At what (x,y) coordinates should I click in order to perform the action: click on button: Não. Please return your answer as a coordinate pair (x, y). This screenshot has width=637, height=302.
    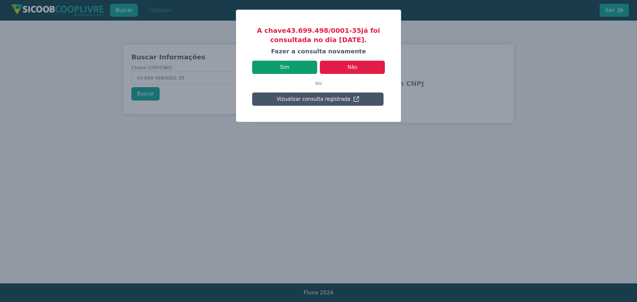
    Looking at the image, I should click on (352, 67).